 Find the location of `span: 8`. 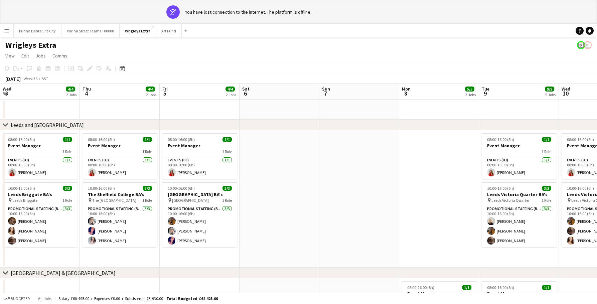

span: 8 is located at coordinates (406, 93).